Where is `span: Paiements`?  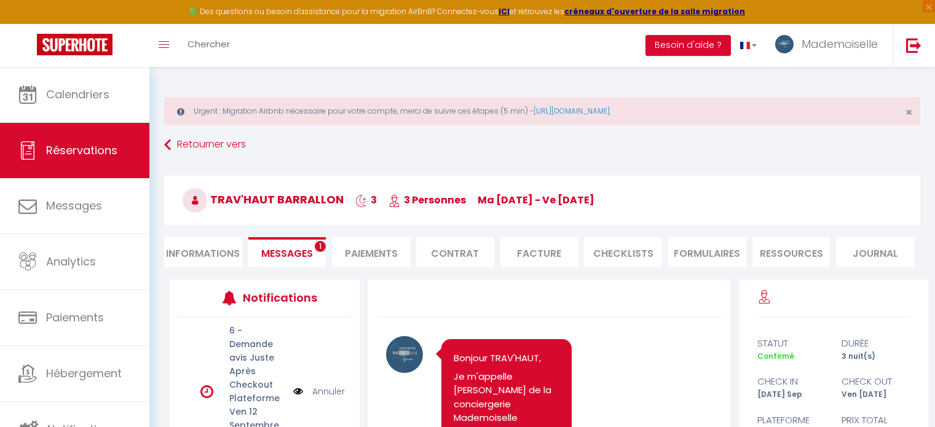 span: Paiements is located at coordinates (75, 317).